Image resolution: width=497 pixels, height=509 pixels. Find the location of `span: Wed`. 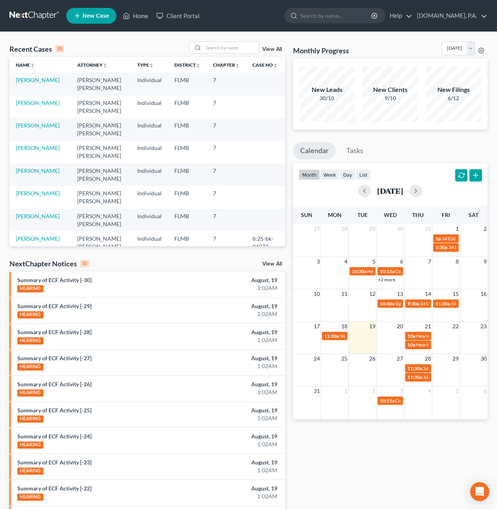

span: Wed is located at coordinates (390, 215).